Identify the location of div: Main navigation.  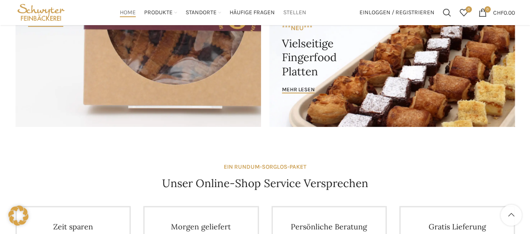
(213, 13).